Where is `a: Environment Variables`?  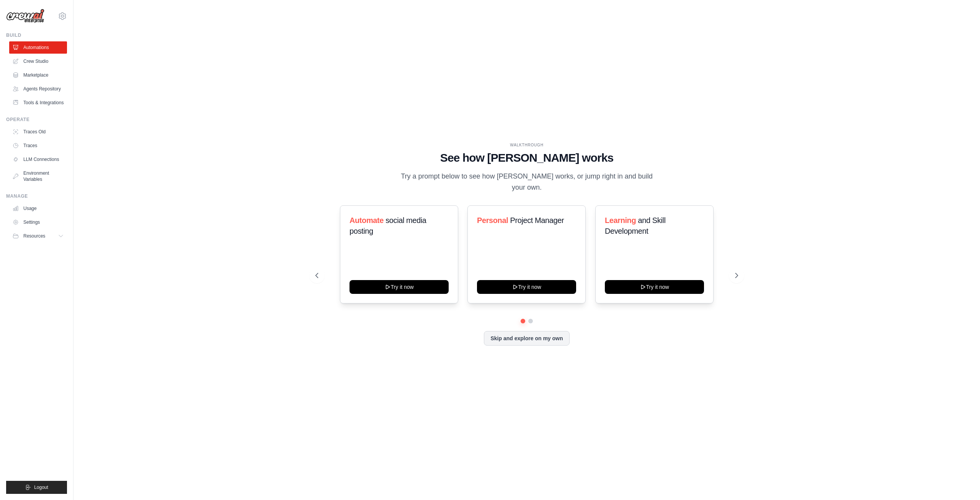 a: Environment Variables is located at coordinates (38, 176).